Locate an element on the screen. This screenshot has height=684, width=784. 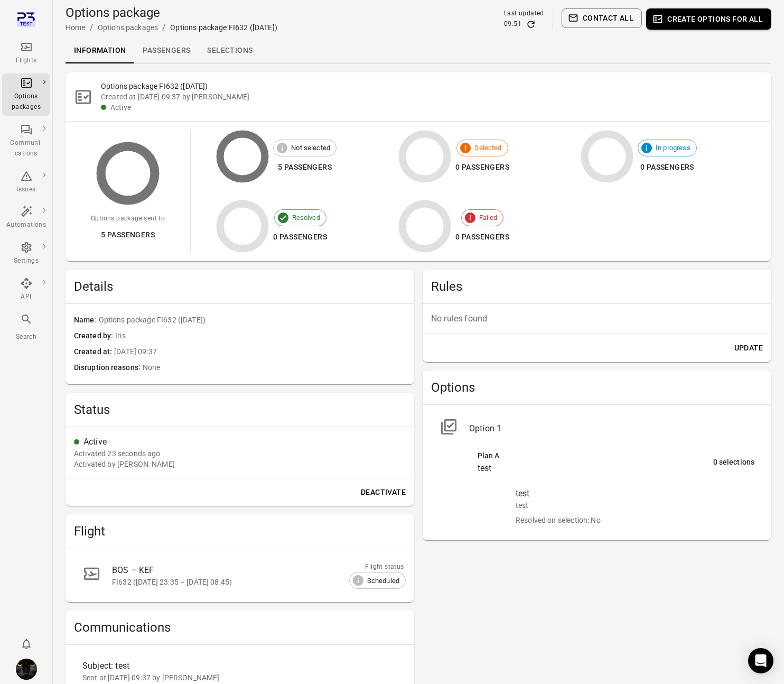
h2: Details is located at coordinates (240, 287).